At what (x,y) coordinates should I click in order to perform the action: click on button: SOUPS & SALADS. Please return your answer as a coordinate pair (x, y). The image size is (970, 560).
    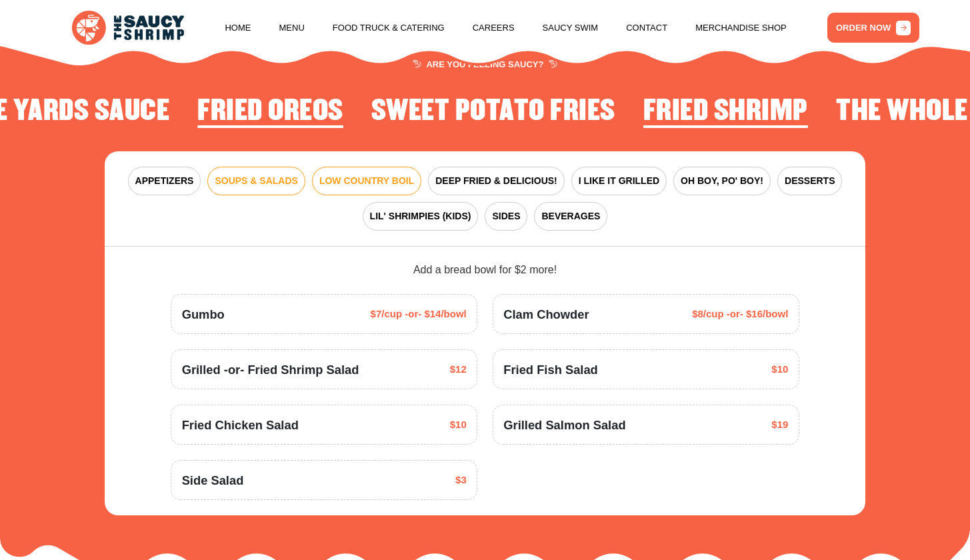
    Looking at the image, I should click on (256, 180).